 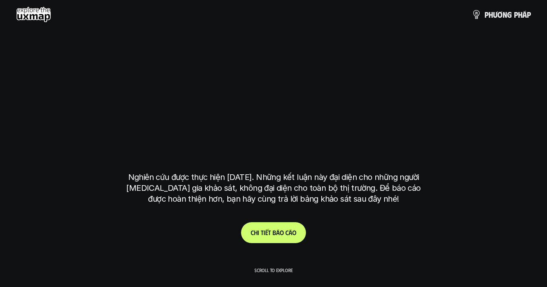 I want to click on p: Scroll to explore, so click(x=273, y=270).